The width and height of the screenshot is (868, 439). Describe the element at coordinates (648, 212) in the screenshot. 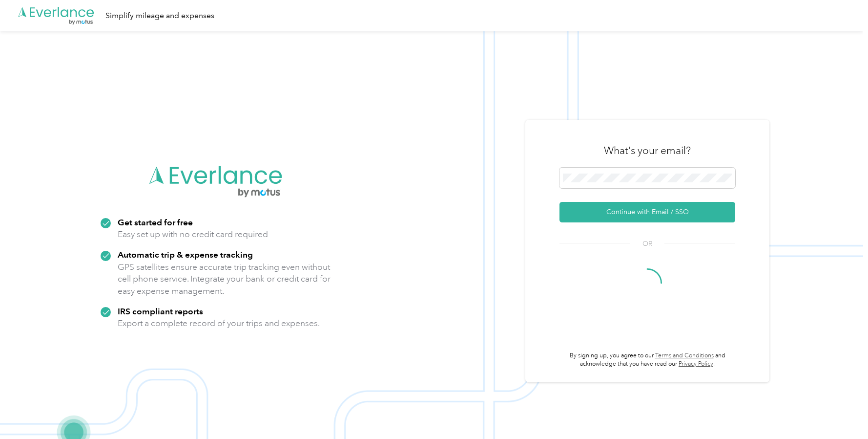

I see `button: Continue with Email / SSO` at that location.